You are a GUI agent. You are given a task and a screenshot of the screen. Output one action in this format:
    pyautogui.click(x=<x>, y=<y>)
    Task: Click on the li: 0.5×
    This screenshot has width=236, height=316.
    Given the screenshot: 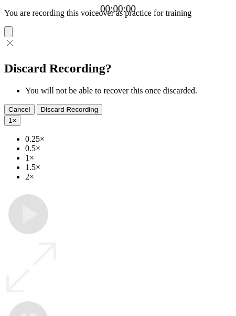 What is the action you would take?
    pyautogui.click(x=129, y=148)
    